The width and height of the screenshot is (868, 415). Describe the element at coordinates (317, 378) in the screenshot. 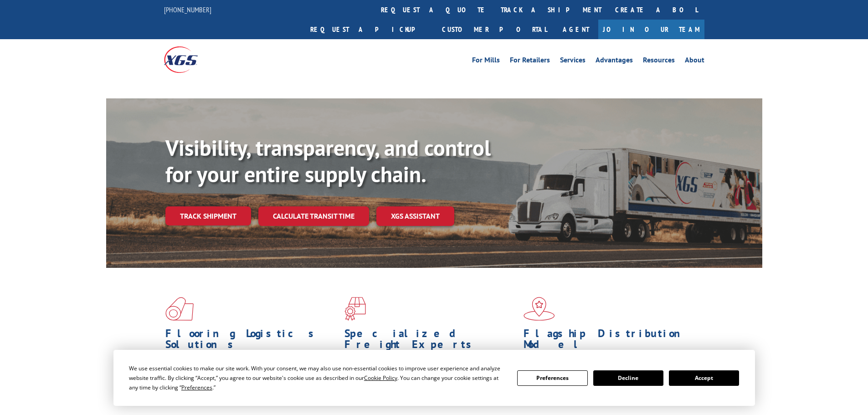

I see `div: We use essential cookies to make our site work. With your consent, we may also use non-essential ...` at that location.